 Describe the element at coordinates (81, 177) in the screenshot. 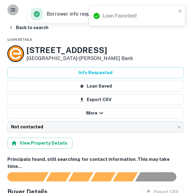

I see `div: Documents found, AI parsing details...` at that location.